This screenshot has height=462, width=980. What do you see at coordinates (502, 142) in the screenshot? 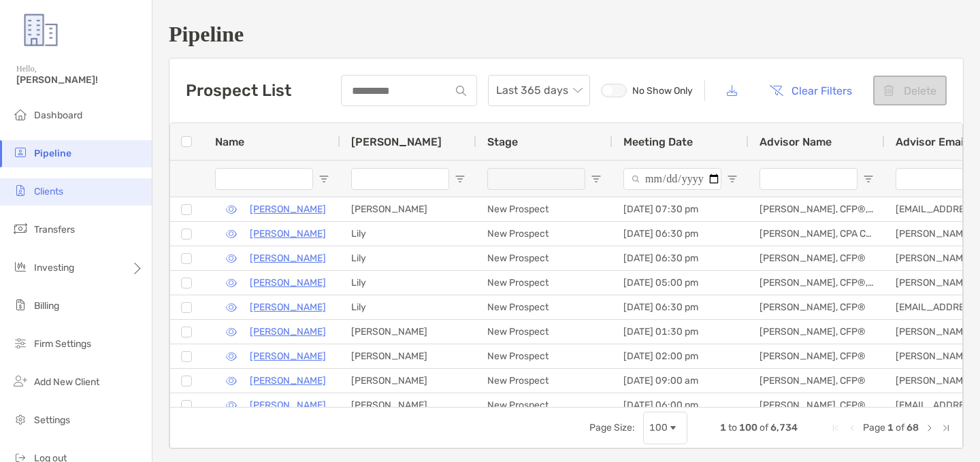
I see `span: Stage` at bounding box center [502, 142].